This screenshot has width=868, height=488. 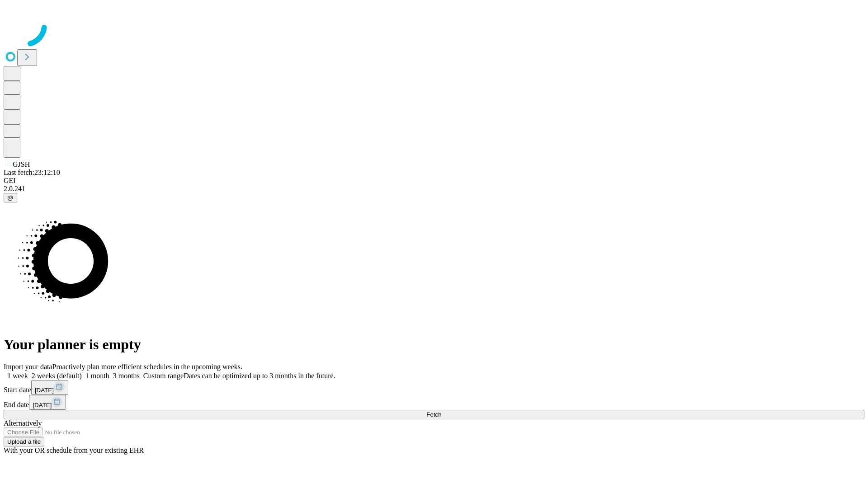 What do you see at coordinates (28, 367) in the screenshot?
I see `span: Import your data` at bounding box center [28, 367].